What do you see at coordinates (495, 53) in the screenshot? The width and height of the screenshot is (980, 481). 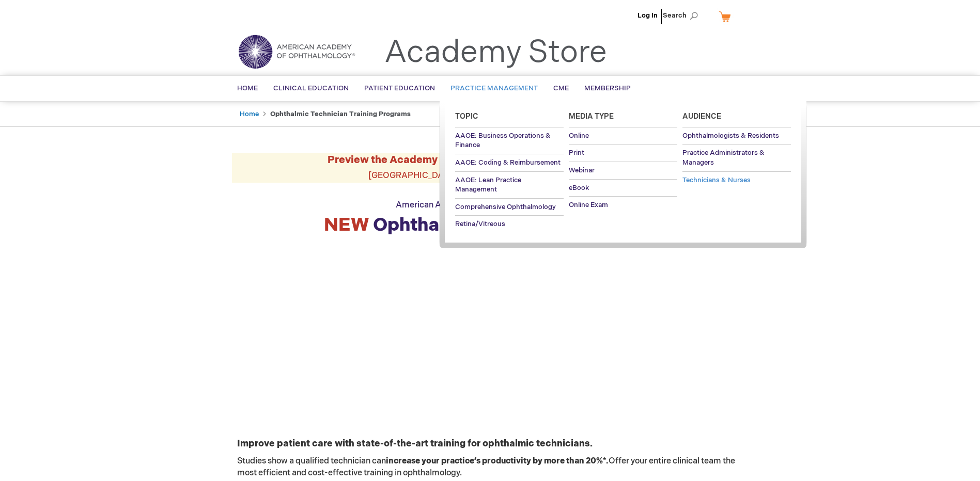 I see `a: Academy Store` at bounding box center [495, 53].